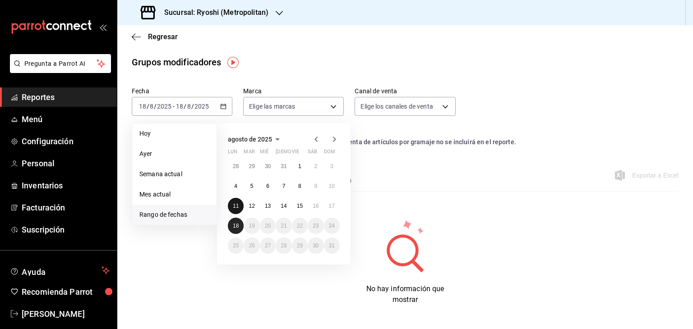  What do you see at coordinates (233, 62) in the screenshot?
I see `img: Tooltip marker` at bounding box center [233, 62].